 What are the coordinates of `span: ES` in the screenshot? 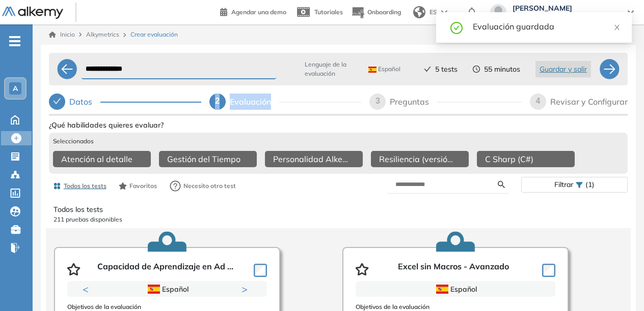 It's located at (433, 12).